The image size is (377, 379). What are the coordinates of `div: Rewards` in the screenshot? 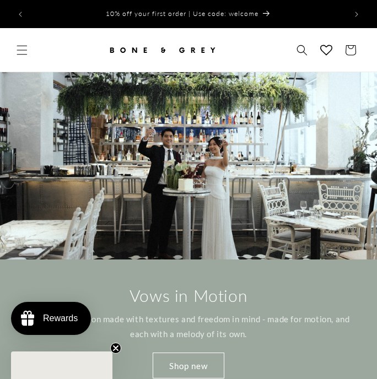 It's located at (60, 318).